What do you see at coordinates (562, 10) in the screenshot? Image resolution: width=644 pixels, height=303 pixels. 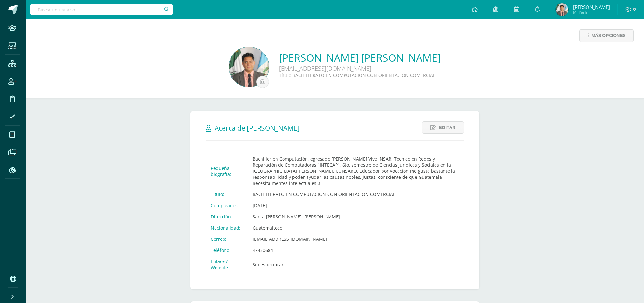 I see `img: 68712ac611bf39f738fa84918dce997e.png` at bounding box center [562, 10].